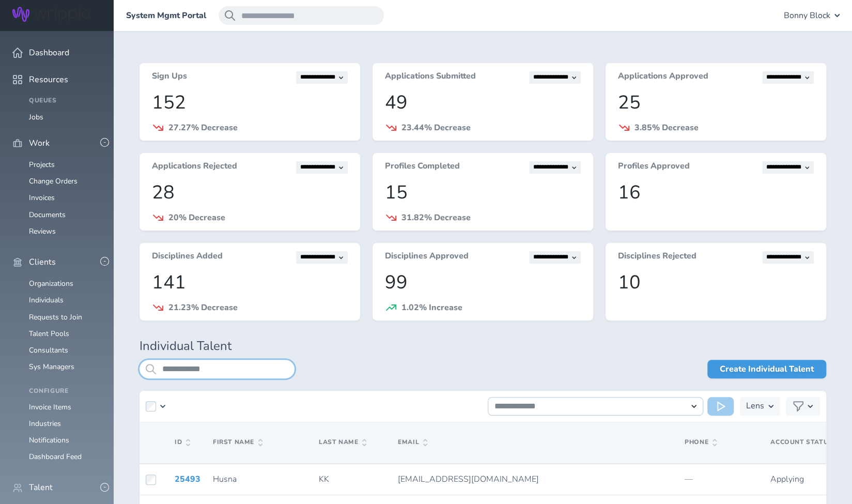 The height and width of the screenshot is (504, 852). I want to click on a: Individuals, so click(46, 299).